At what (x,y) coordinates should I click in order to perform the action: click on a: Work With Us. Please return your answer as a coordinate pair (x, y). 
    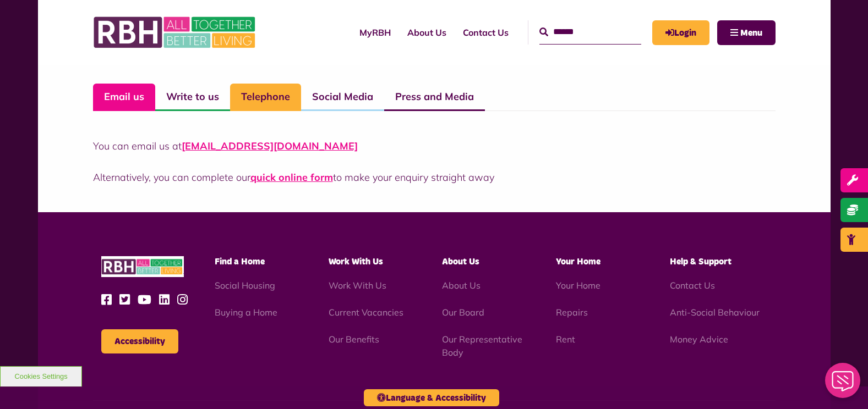
    Looking at the image, I should click on (357, 286).